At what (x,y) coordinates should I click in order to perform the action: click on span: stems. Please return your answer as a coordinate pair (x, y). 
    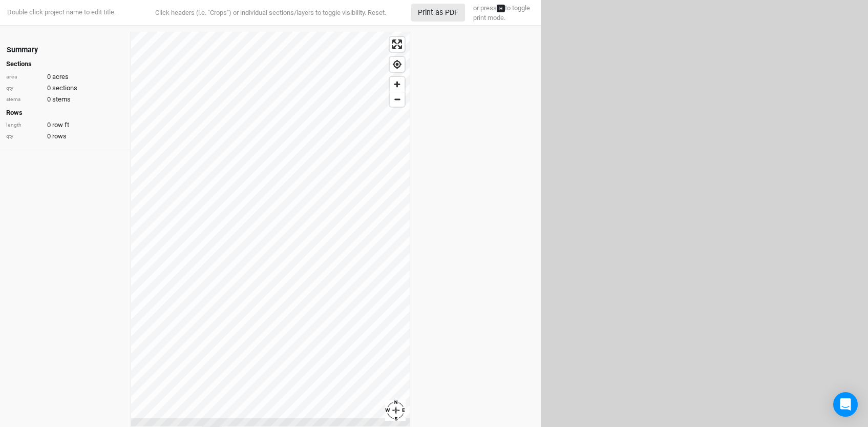
    Looking at the image, I should click on (62, 100).